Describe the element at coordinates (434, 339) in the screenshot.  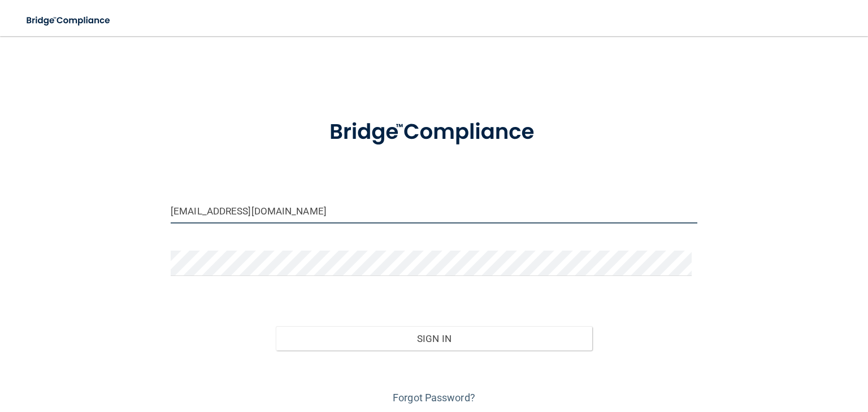
I see `button: Sign In` at that location.